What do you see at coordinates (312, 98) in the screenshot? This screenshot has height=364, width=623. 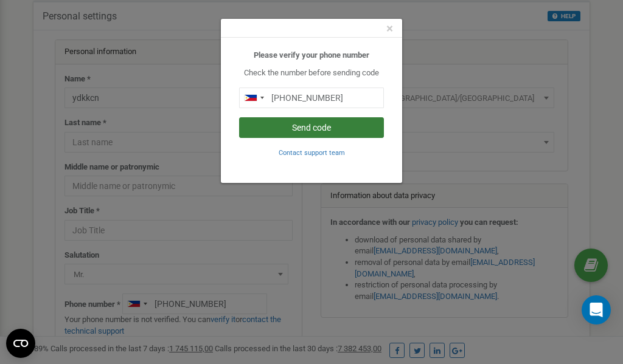 I see `input: 0905 123 4567` at bounding box center [312, 98].